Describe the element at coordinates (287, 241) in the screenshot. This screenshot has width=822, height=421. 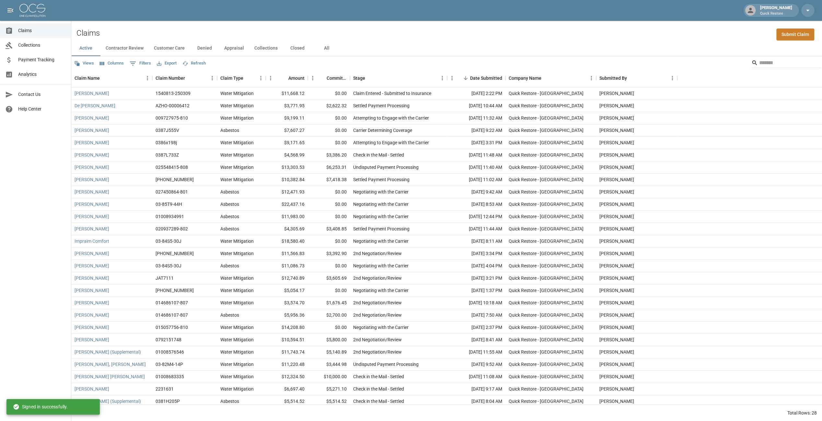
I see `div: $18,580.40` at that location.